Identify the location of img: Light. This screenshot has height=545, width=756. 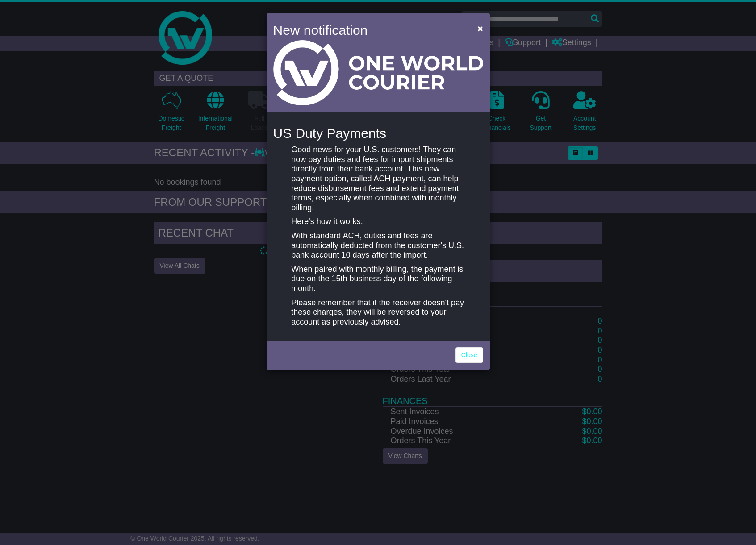
(378, 73).